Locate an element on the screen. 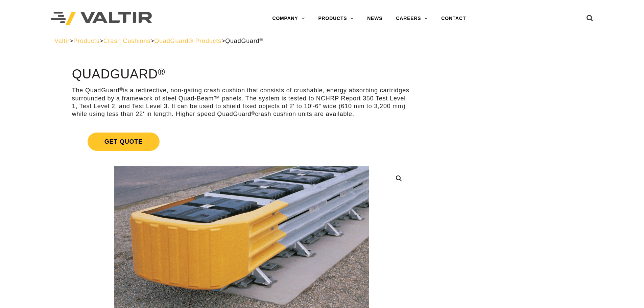 This screenshot has height=308, width=644. a: Valtir is located at coordinates (62, 41).